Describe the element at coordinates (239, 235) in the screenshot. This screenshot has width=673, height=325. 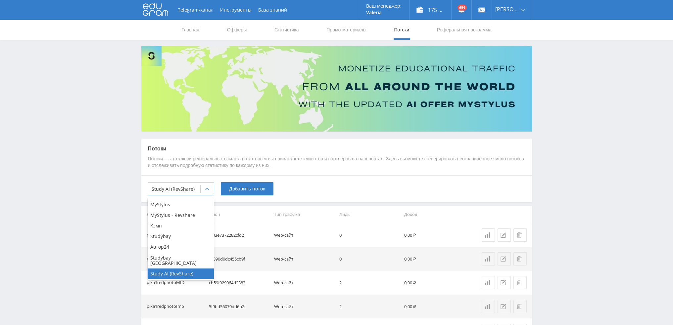
I see `td: f833e7372282cfd2` at that location.